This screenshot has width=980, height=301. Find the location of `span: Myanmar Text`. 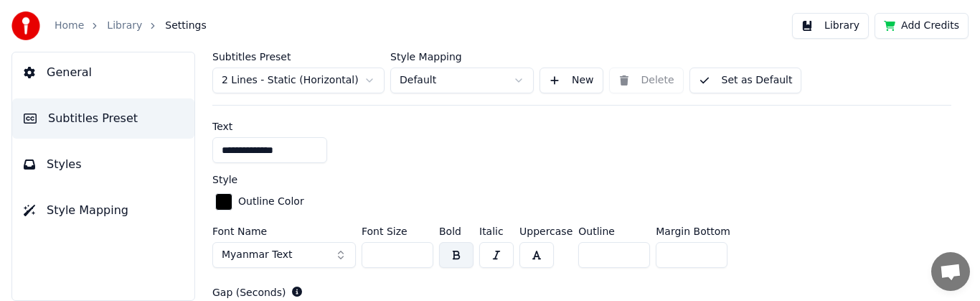

span: Myanmar Text is located at coordinates (257, 254).